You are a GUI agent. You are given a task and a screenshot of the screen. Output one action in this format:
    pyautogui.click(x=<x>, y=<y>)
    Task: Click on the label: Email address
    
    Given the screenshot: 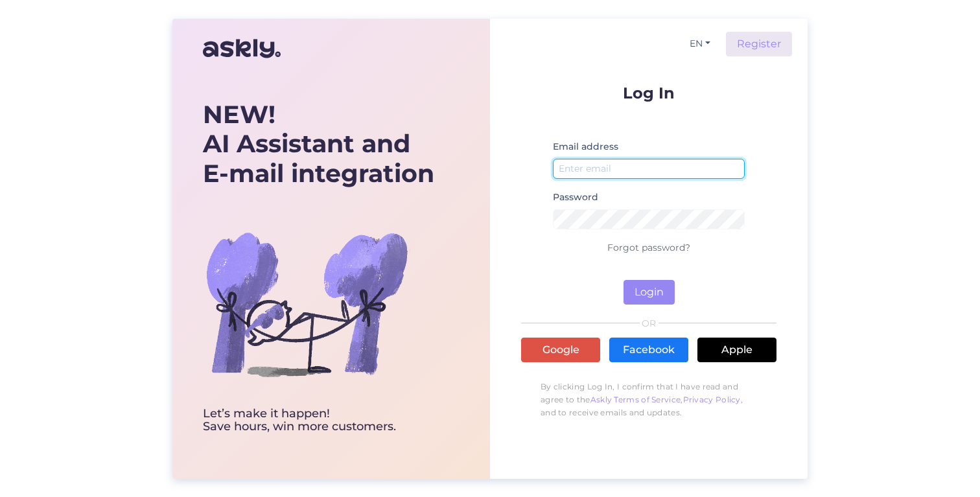 What is the action you would take?
    pyautogui.click(x=585, y=146)
    